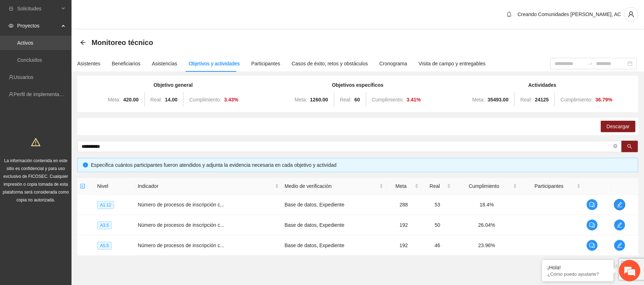  What do you see at coordinates (38, 26) in the screenshot?
I see `span: Proyectos` at bounding box center [38, 26].